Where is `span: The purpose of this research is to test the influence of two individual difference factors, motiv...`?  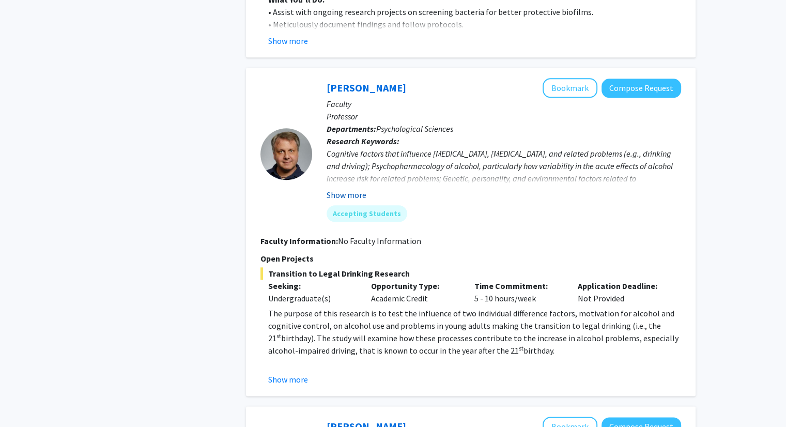
span: The purpose of this research is to test the influence of two individual difference factors, motiv... is located at coordinates (471, 325).